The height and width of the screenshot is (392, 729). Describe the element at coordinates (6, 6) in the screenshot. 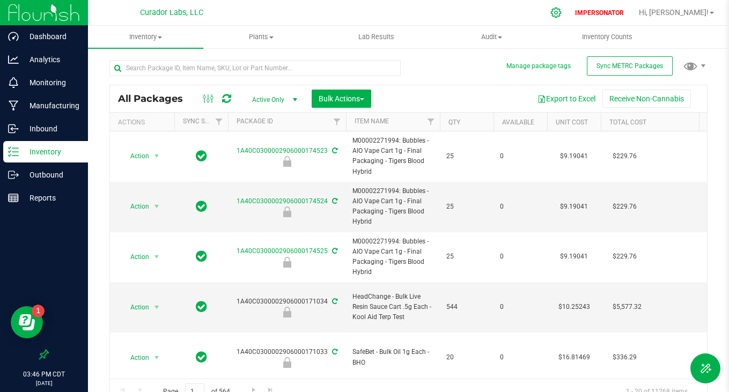

I see `span: 1` at that location.